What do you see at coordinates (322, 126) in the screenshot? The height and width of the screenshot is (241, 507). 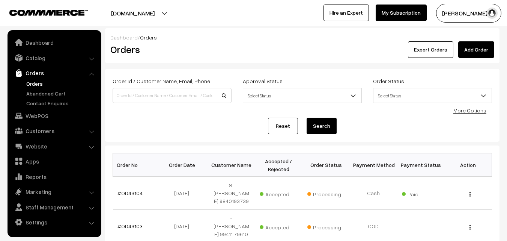 I see `button: Search` at bounding box center [322, 126].